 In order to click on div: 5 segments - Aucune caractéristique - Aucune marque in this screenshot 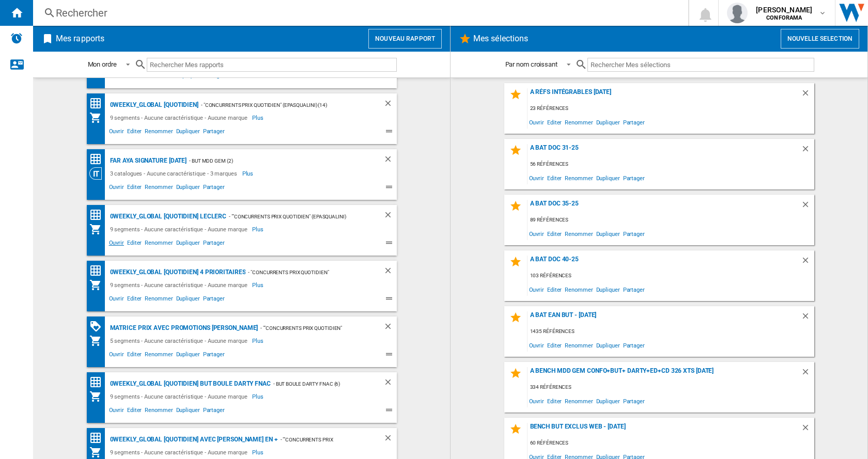, I will do `click(179, 341)`.